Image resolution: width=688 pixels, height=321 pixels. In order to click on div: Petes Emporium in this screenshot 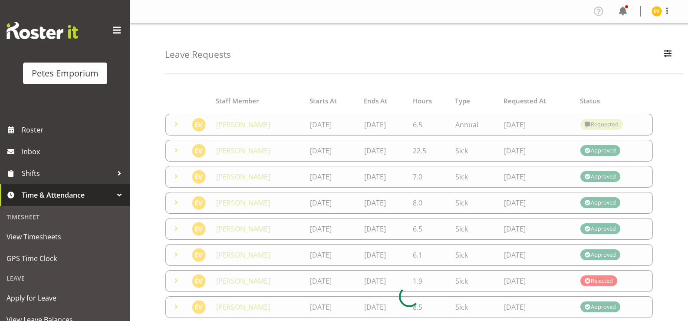, I will do `click(65, 73)`.